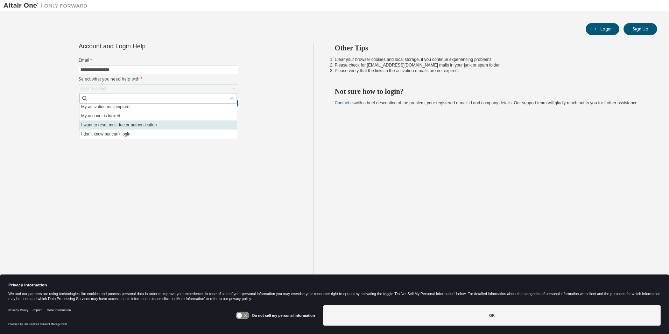 The width and height of the screenshot is (669, 334). What do you see at coordinates (490, 71) in the screenshot?
I see `li: Please verify that the links in the activation e-mails are not expired.` at bounding box center [490, 71].